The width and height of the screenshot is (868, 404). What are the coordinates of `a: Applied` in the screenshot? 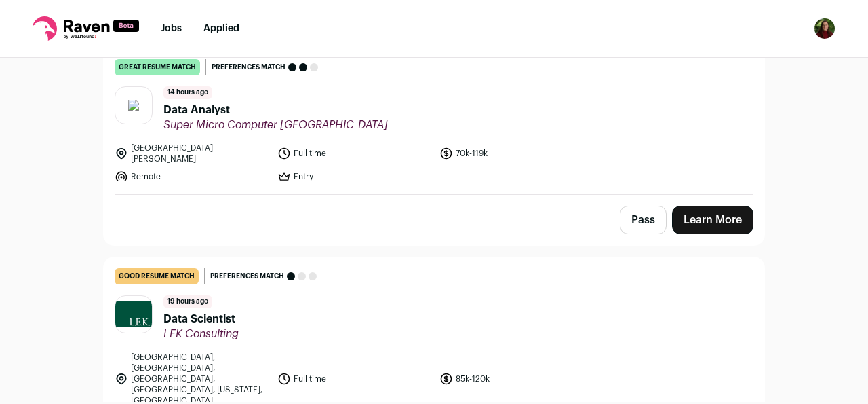 It's located at (221, 29).